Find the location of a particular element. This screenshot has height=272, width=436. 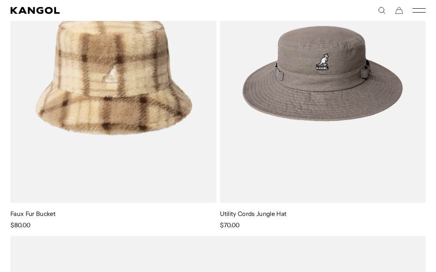

span: $80.00 is located at coordinates (20, 225).